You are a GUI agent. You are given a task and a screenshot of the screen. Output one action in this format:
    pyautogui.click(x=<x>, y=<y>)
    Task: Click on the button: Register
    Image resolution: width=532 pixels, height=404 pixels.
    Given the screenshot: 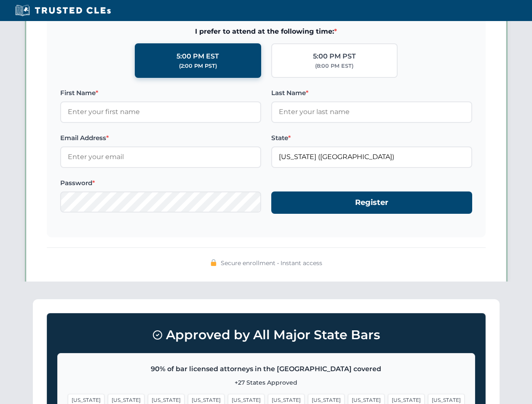 What is the action you would take?
    pyautogui.click(x=372, y=202)
    